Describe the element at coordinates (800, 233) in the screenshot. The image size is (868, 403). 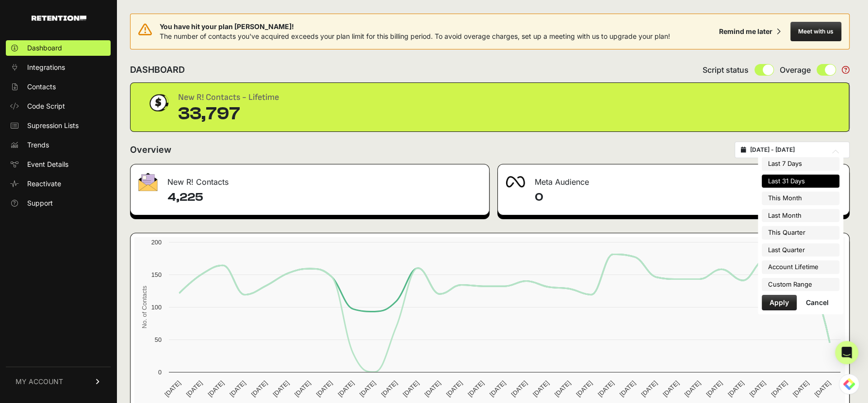
I see `li: This Quarter` at that location.